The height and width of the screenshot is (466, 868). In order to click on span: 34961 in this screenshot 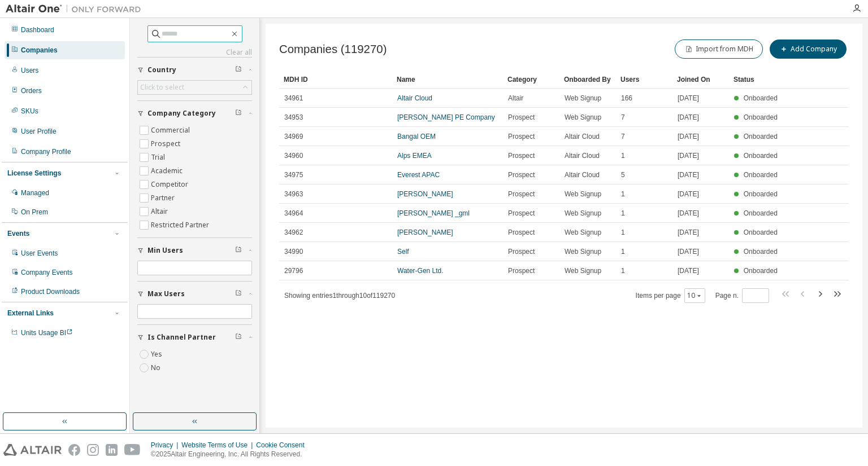, I will do `click(293, 99)`.